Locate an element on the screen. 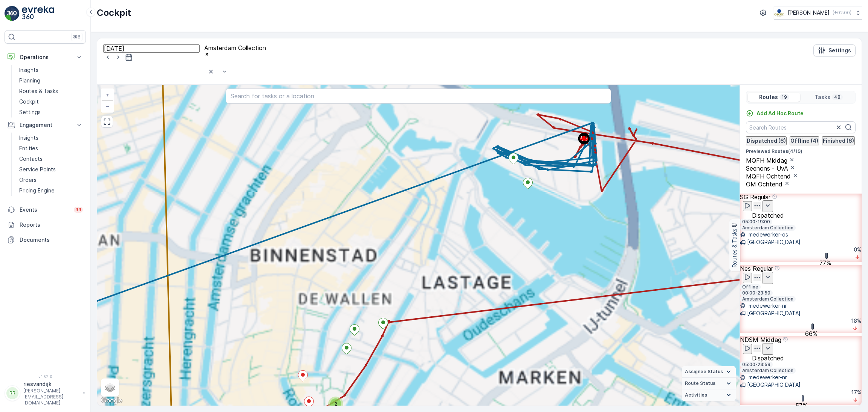 The image size is (868, 412). p: Tasks is located at coordinates (823, 97).